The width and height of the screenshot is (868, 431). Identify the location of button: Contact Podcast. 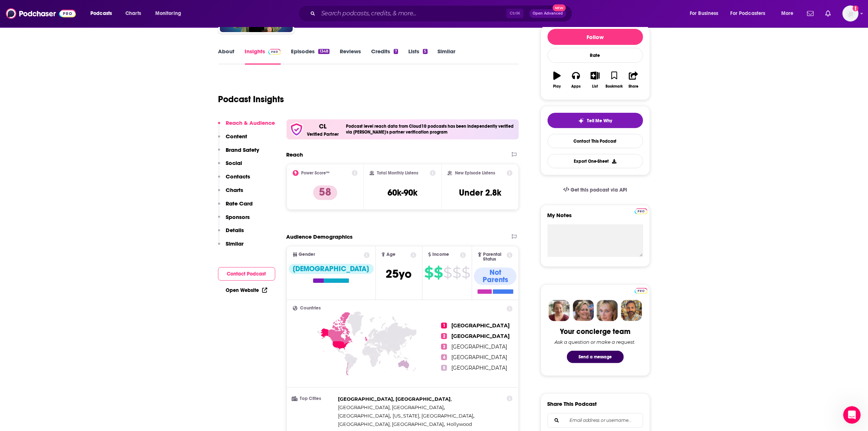
(247, 274).